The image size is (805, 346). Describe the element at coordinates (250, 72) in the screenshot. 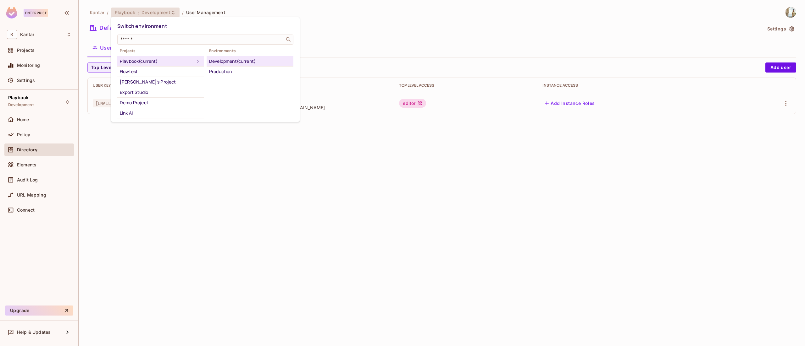

I see `div: Production` at that location.